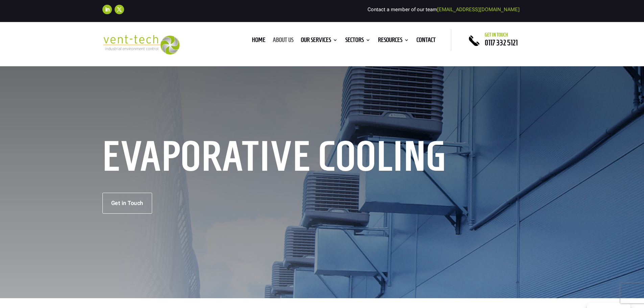  What do you see at coordinates (426, 41) in the screenshot?
I see `a: Contact` at bounding box center [426, 41].